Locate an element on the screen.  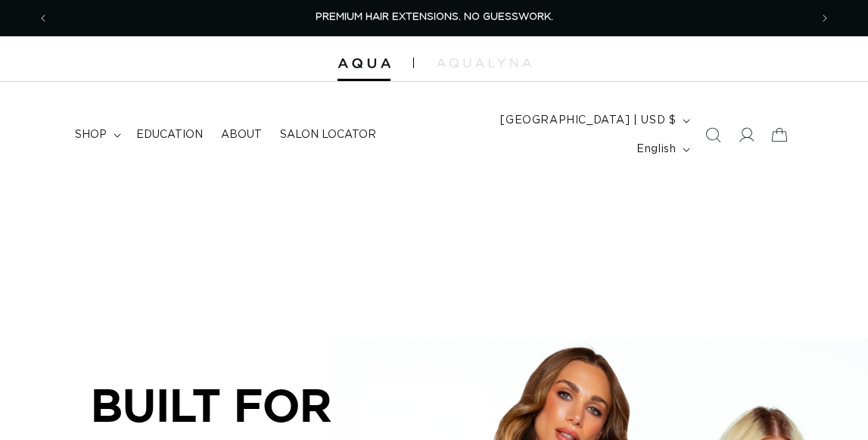
a: About is located at coordinates (242, 135).